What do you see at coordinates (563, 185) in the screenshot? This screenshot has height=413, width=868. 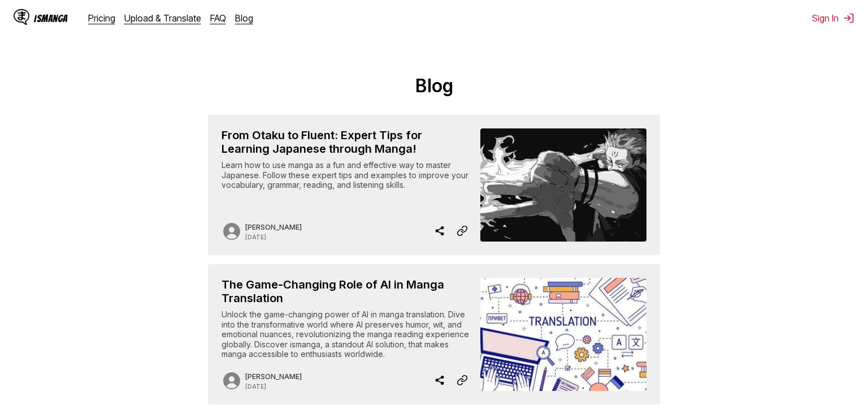 I see `img: Cover image for From Otaku to Fluent: Expert Tips for Learning Japanese through Manga!` at bounding box center [563, 185].